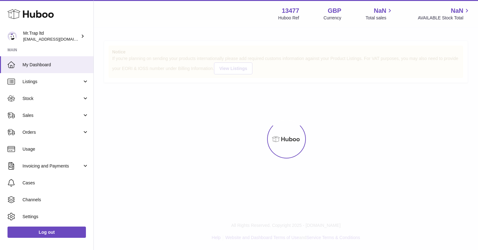 The width and height of the screenshot is (478, 250). What do you see at coordinates (56, 65) in the screenshot?
I see `span: My Dashboard` at bounding box center [56, 65].